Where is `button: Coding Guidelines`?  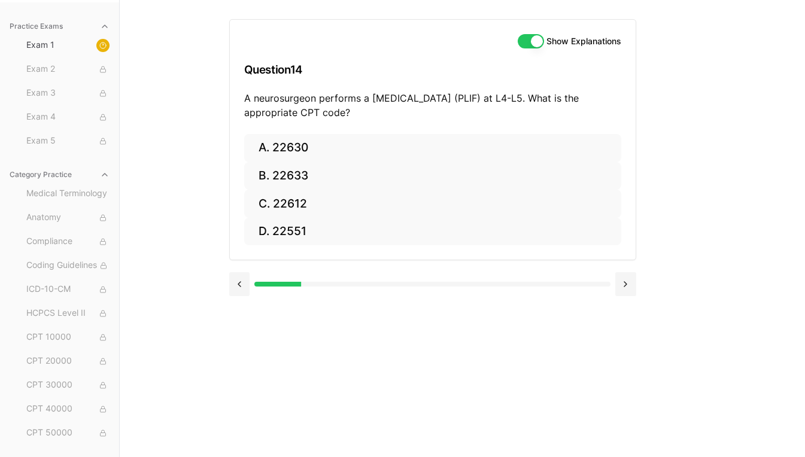 button: Coding Guidelines is located at coordinates (68, 266).